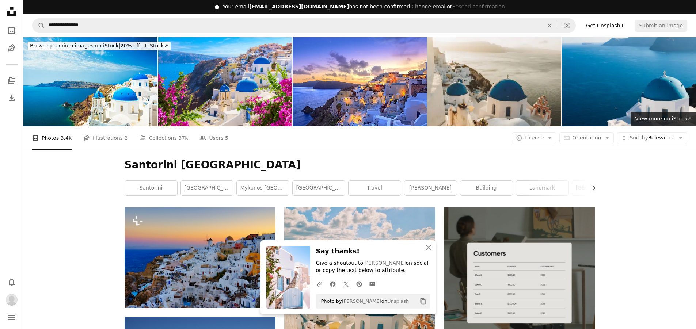 The width and height of the screenshot is (696, 329). What do you see at coordinates (39, 26) in the screenshot?
I see `button: Search Unsplash` at bounding box center [39, 26].